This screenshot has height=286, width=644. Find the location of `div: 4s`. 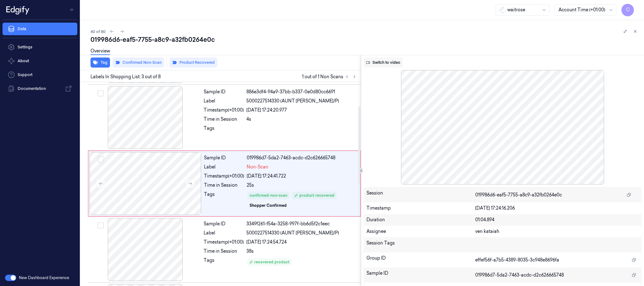

div: 4s is located at coordinates (301, 119).